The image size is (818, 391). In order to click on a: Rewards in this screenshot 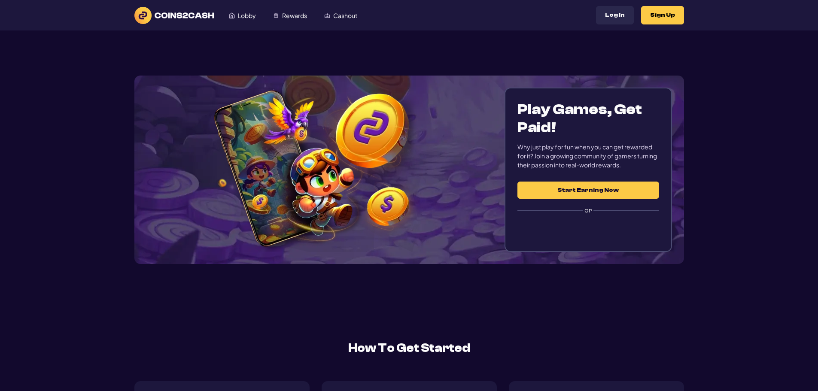, I will do `click(290, 15)`.